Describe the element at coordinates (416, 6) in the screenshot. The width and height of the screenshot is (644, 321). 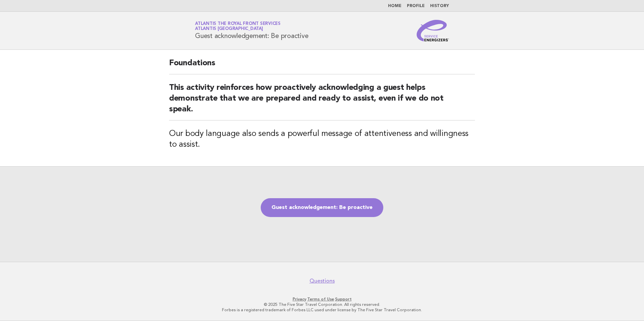
I see `a: Profile` at that location.